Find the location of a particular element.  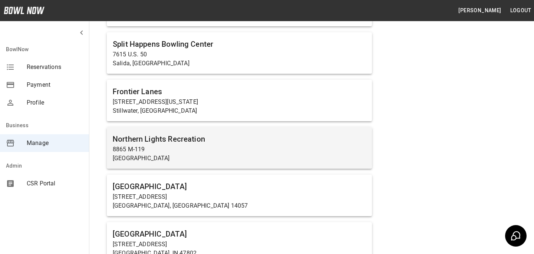

p: 7615 U.S. 50 is located at coordinates (239, 55).